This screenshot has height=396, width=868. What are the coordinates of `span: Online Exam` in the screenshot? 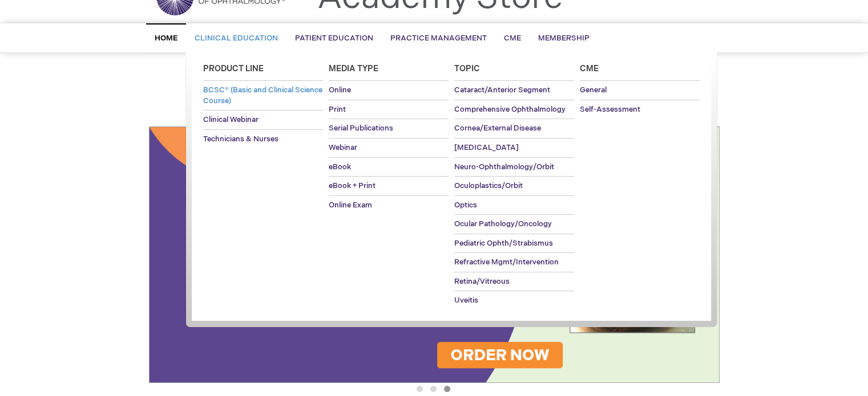 It's located at (350, 205).